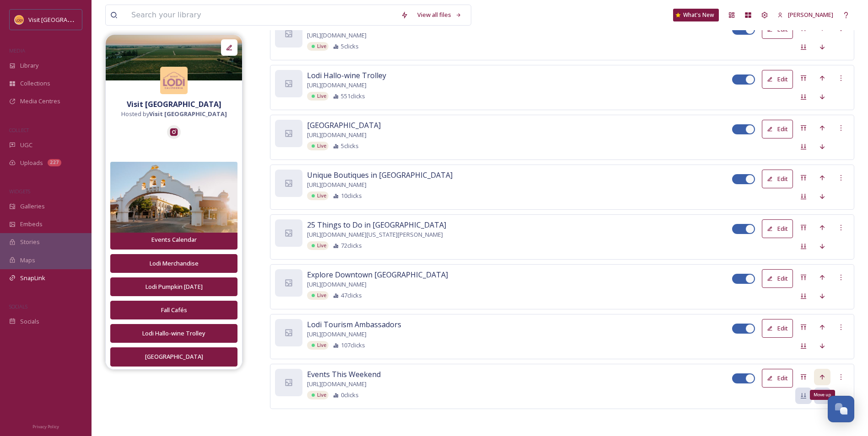 This screenshot has width=868, height=436. Describe the element at coordinates (17, 50) in the screenshot. I see `span: MEDIA` at that location.